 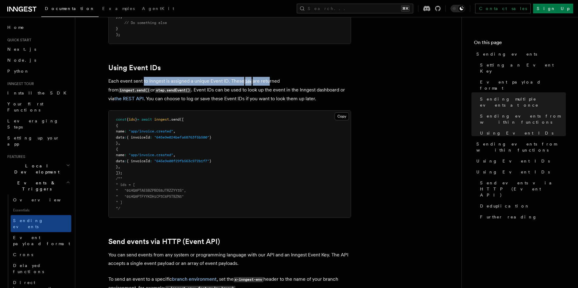 I want to click on a: Event payload format, so click(x=522, y=85).